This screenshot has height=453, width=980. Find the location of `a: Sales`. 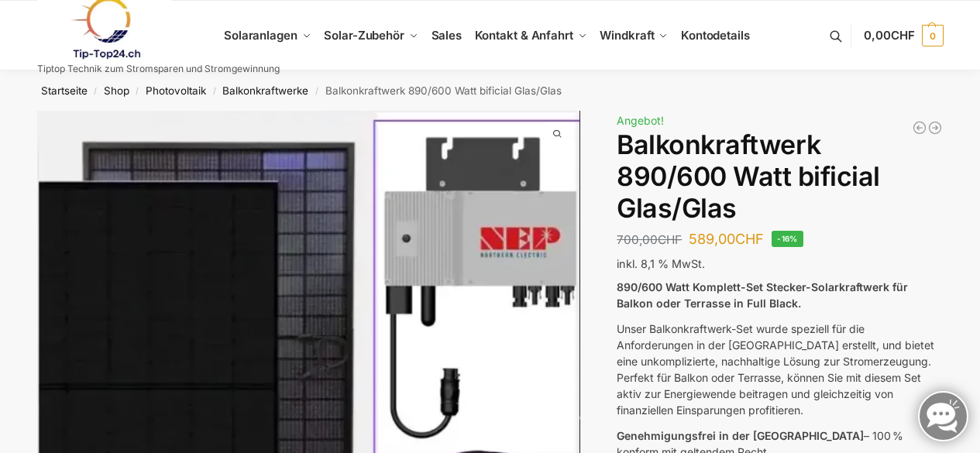

a: Sales is located at coordinates (446, 36).